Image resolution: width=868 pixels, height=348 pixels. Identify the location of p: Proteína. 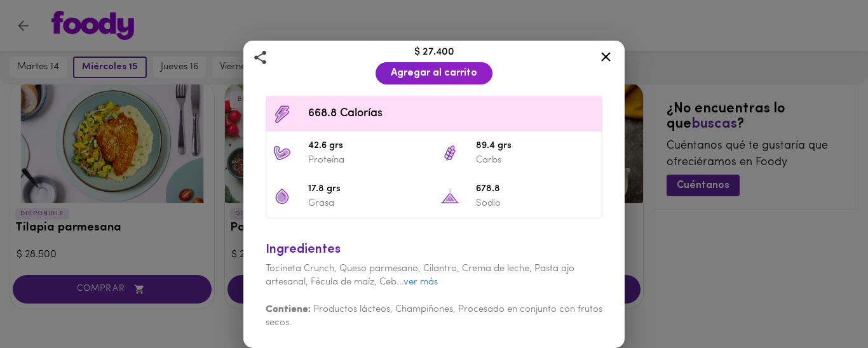
(368, 160).